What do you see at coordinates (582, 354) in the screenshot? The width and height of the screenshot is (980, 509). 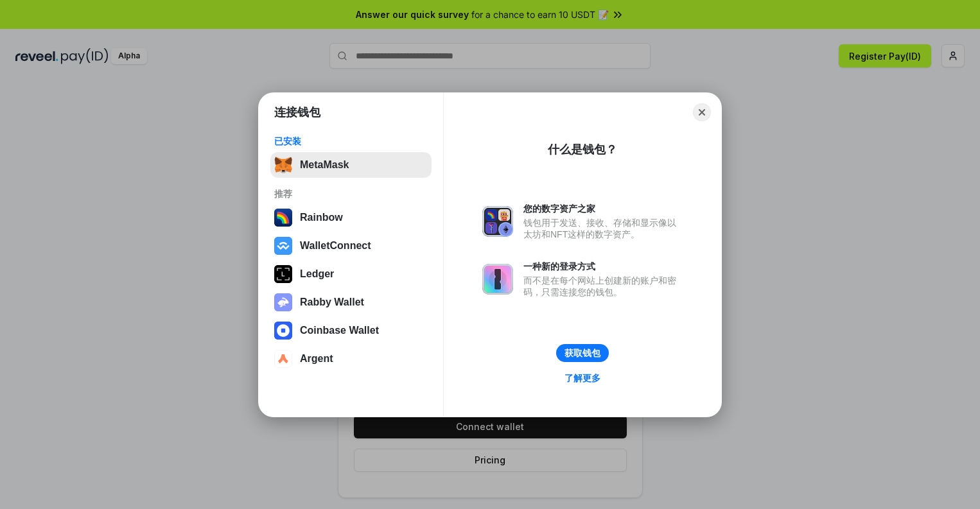 I see `div: 获取钱包` at bounding box center [582, 354].